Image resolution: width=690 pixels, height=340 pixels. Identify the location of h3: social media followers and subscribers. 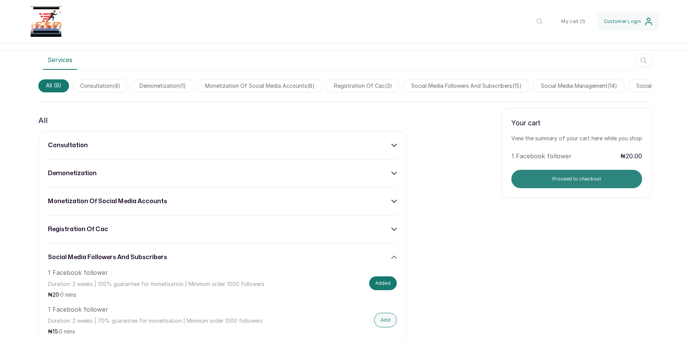
(107, 257).